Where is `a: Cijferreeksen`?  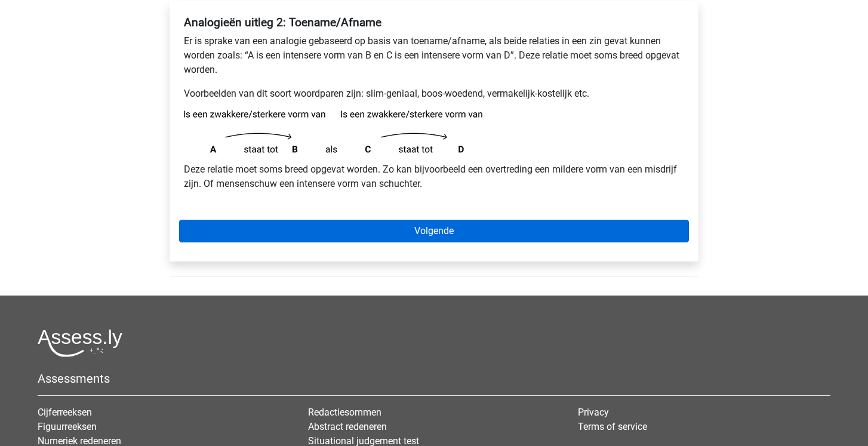 a: Cijferreeksen is located at coordinates (64, 412).